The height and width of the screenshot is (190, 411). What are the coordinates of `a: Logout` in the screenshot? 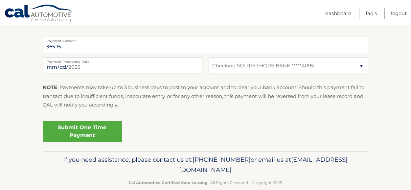 It's located at (398, 13).